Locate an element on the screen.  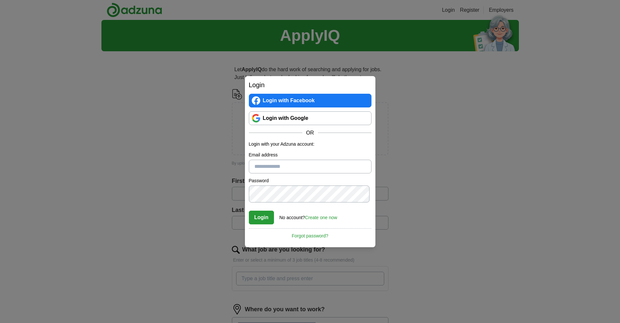
h2: Login is located at coordinates (310, 85).